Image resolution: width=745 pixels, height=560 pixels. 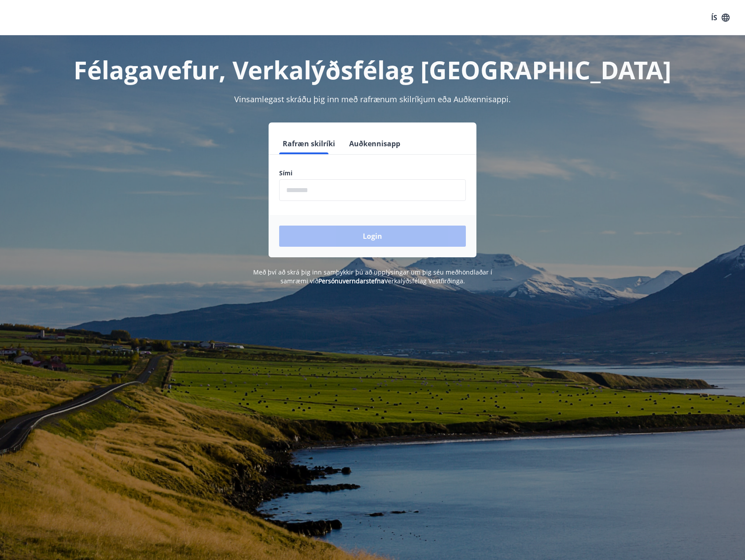 What do you see at coordinates (351, 281) in the screenshot?
I see `a: Persónuverndarstefna` at bounding box center [351, 281].